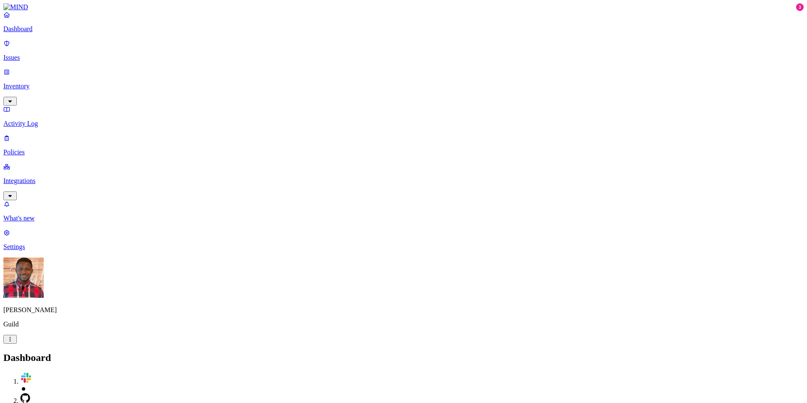 The image size is (807, 403). Describe the element at coordinates (404, 211) in the screenshot. I see `a: What's new` at that location.